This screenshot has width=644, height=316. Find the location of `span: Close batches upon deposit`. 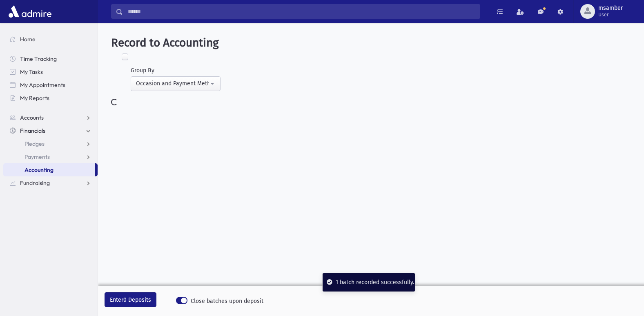

span: Close batches upon deposit is located at coordinates (227, 301).